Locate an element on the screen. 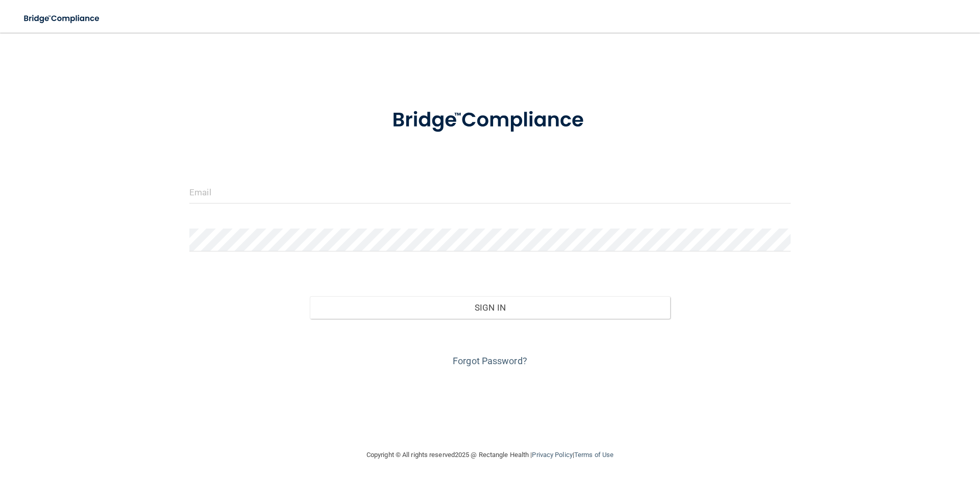 The height and width of the screenshot is (482, 980). a: Forgot Password? is located at coordinates (490, 361).